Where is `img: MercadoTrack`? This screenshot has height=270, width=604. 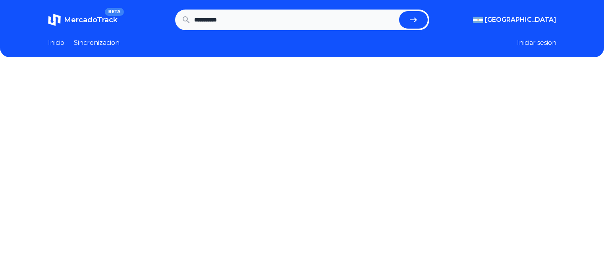 img: MercadoTrack is located at coordinates (54, 20).